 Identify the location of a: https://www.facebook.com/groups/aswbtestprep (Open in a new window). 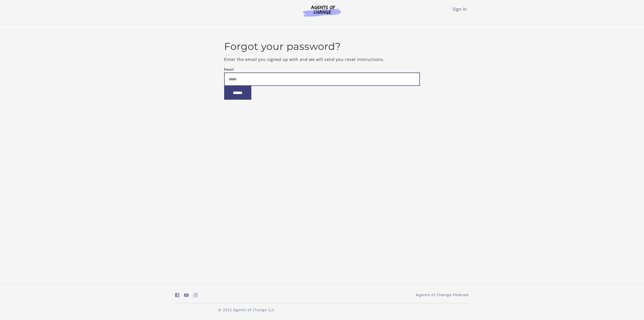
(177, 295).